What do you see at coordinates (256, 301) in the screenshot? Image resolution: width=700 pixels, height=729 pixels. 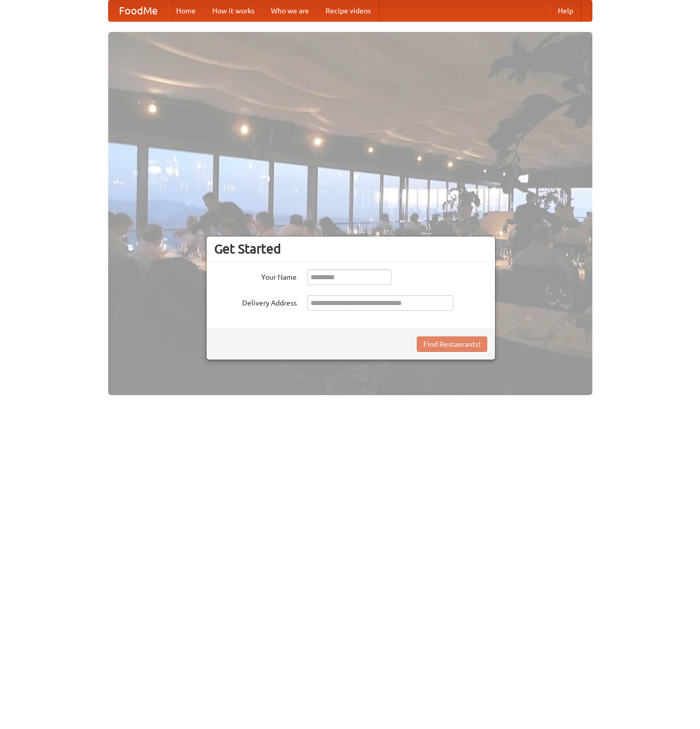 I see `label: Delivery Address` at bounding box center [256, 301].